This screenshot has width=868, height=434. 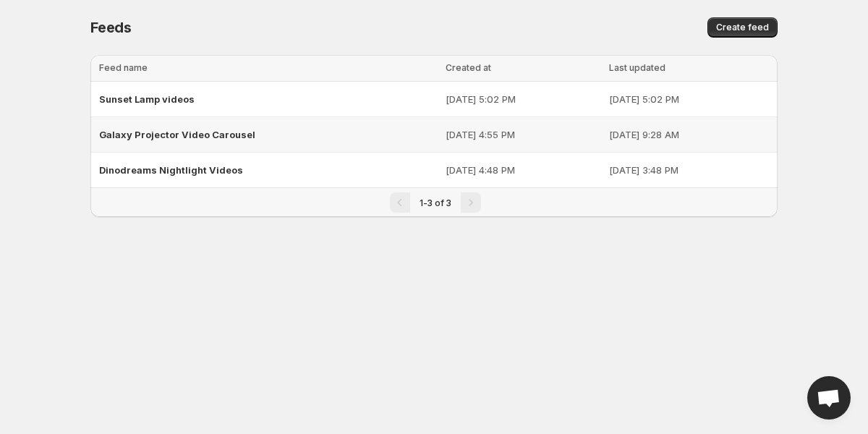 What do you see at coordinates (111, 28) in the screenshot?
I see `span: Feeds` at bounding box center [111, 28].